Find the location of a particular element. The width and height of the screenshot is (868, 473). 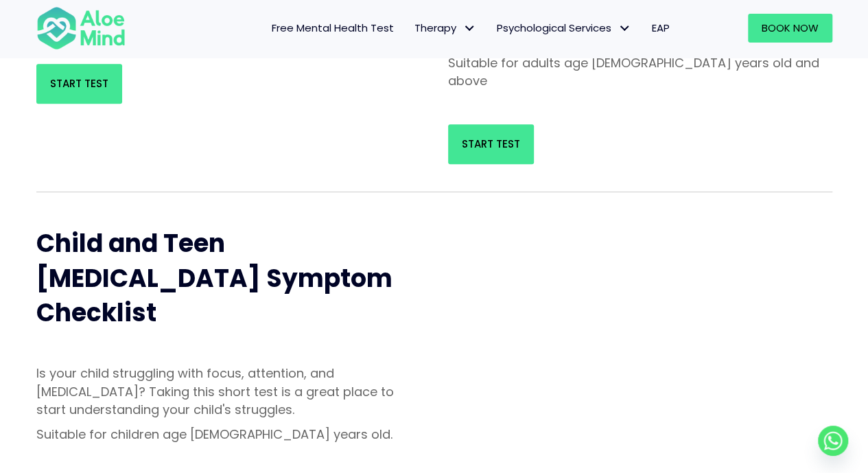

img: Aloe mind Logo is located at coordinates (81, 28).